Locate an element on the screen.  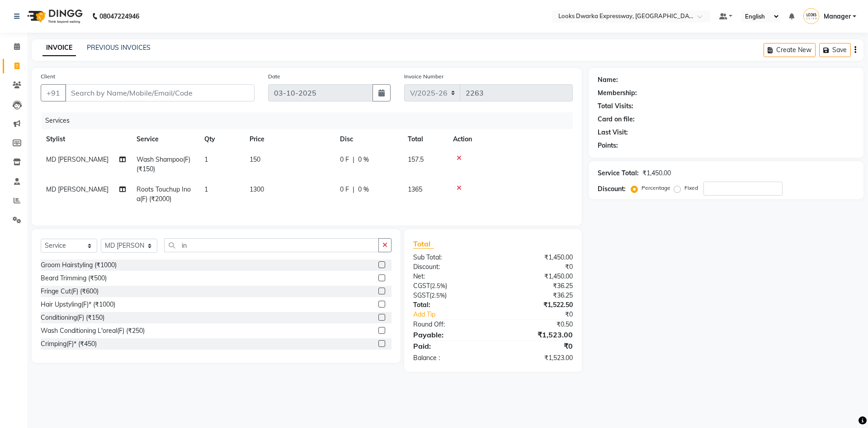
div: Points: is located at coordinates (608, 146).